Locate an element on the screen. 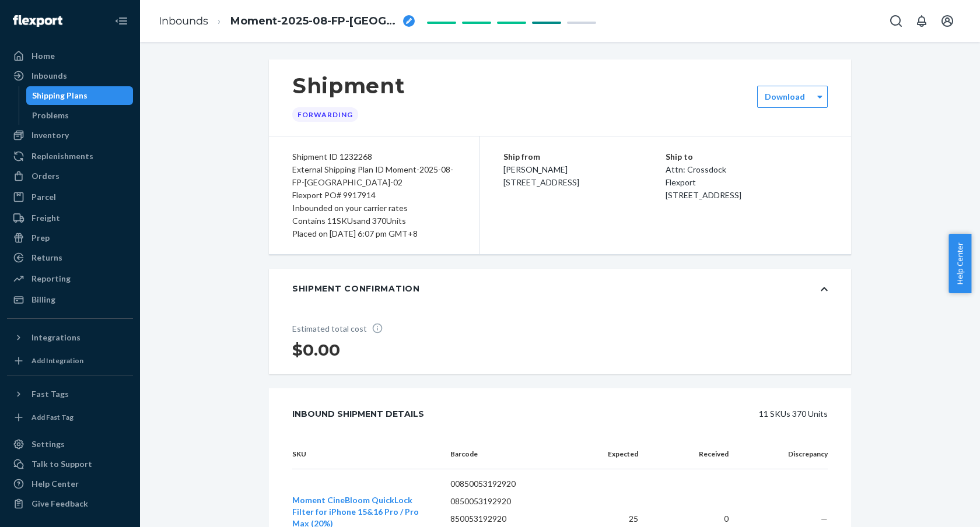 The width and height of the screenshot is (980, 527). span: Help Center is located at coordinates (960, 264).